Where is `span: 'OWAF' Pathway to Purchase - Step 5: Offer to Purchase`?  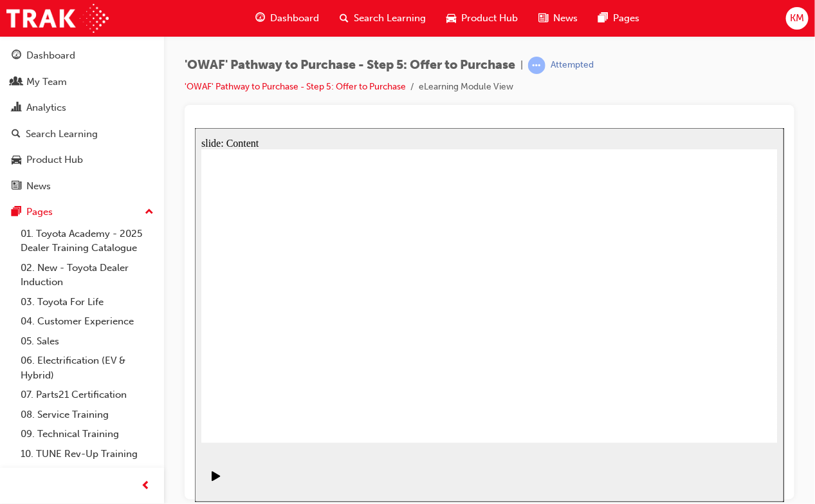 span: 'OWAF' Pathway to Purchase - Step 5: Offer to Purchase is located at coordinates (350, 65).